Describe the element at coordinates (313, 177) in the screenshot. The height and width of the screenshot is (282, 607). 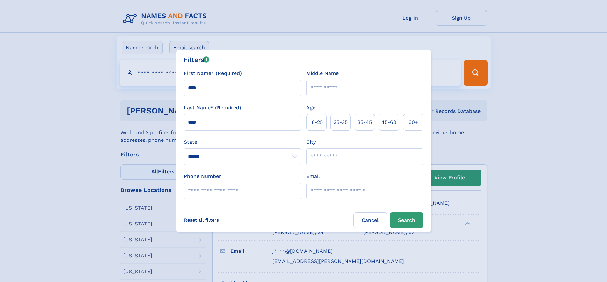
I see `label: Email` at that location.